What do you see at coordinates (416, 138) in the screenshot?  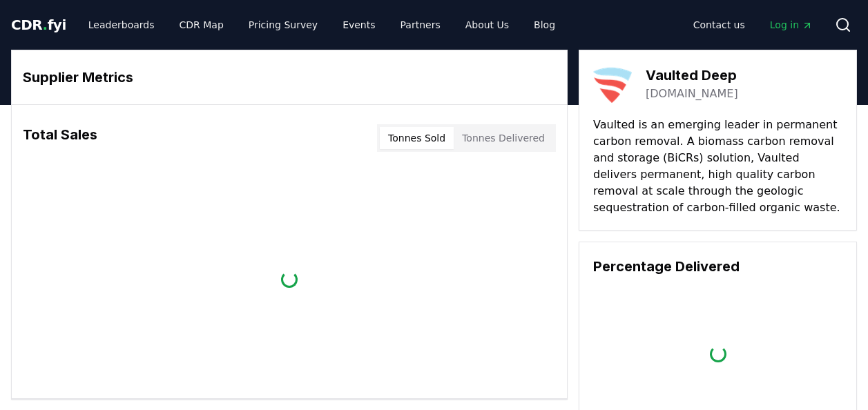 I see `button: Tonnes Sold` at bounding box center [416, 138].